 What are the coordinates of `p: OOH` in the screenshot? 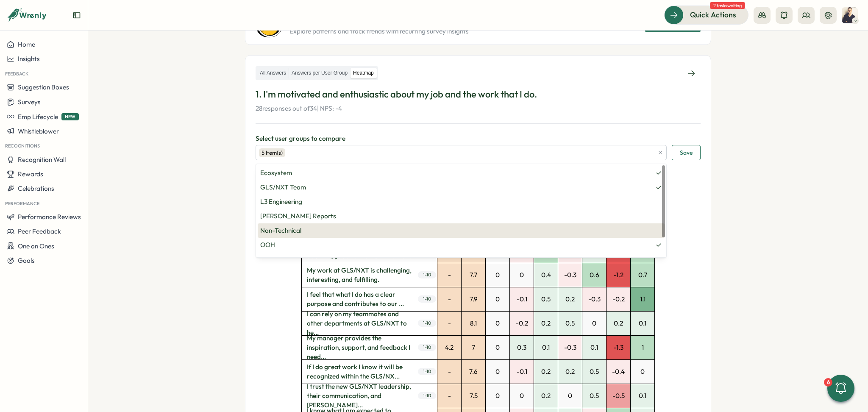 It's located at (268, 245).